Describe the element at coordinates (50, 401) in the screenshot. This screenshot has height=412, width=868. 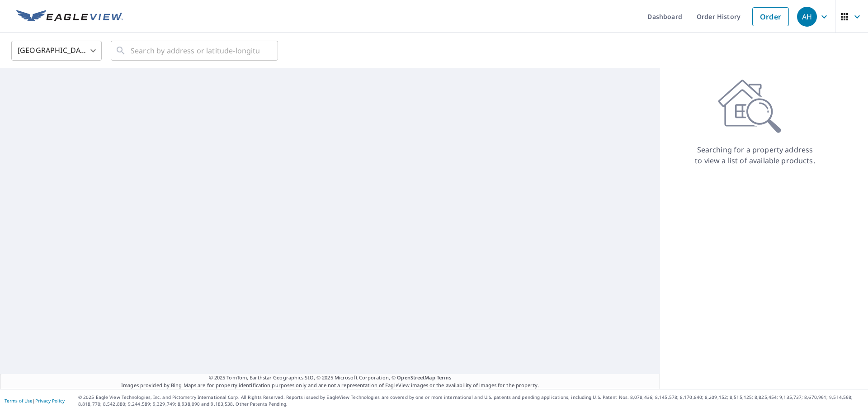
I see `a: Privacy Policy` at that location.